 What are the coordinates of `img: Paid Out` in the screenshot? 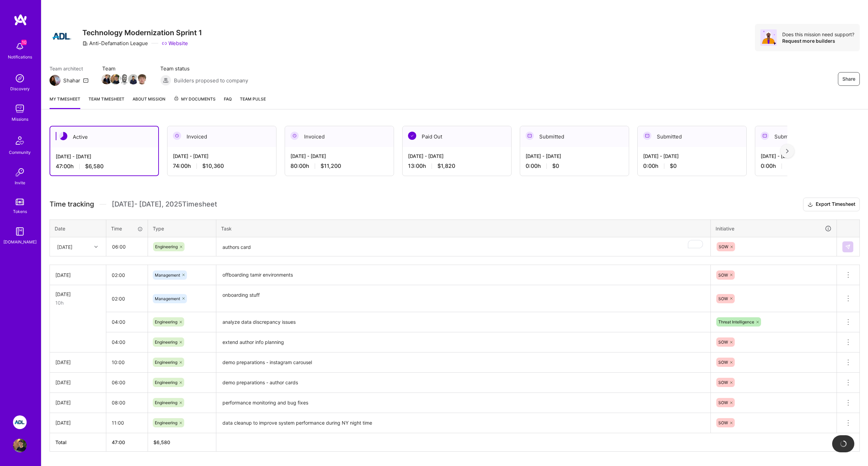 It's located at (412, 136).